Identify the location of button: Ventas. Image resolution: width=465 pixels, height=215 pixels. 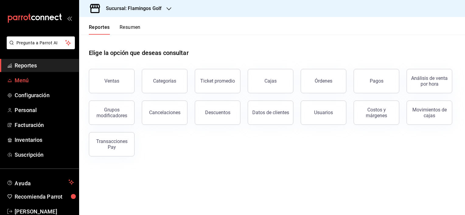
(112, 81).